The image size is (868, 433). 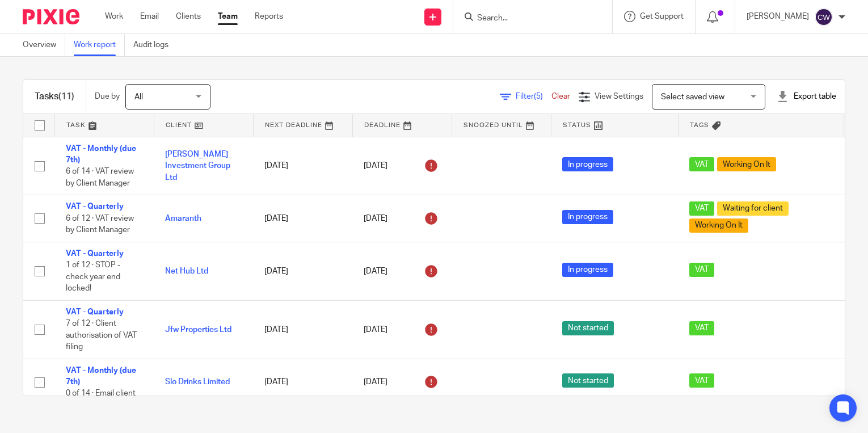 What do you see at coordinates (561, 96) in the screenshot?
I see `a: Clear` at bounding box center [561, 96].